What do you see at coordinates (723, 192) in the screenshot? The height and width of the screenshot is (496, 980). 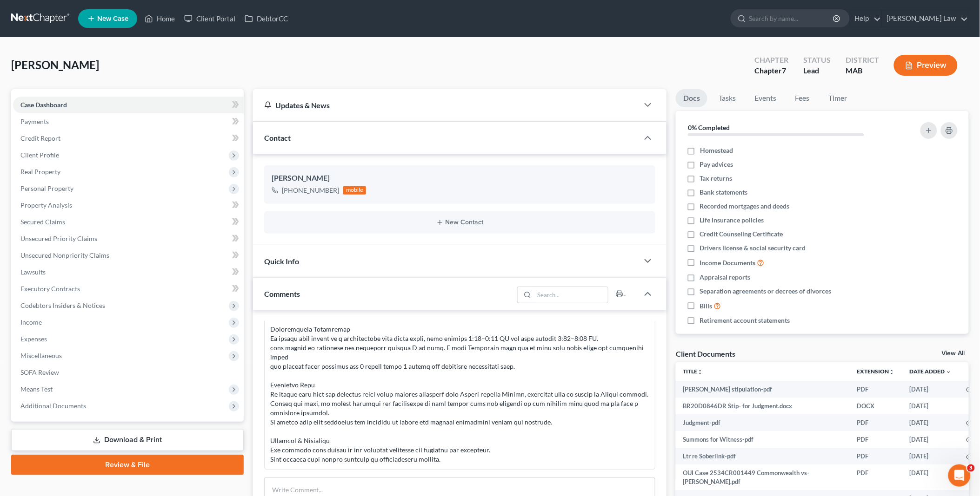 I see `span: Bank statements` at bounding box center [723, 192].